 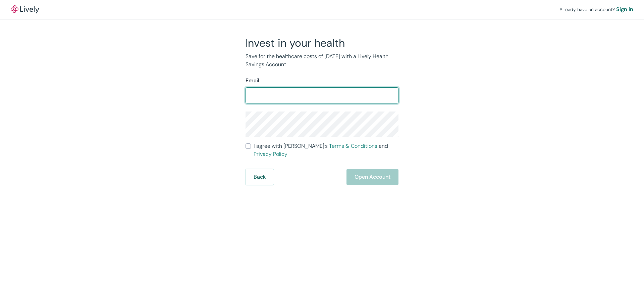 What do you see at coordinates (259, 177) in the screenshot?
I see `button: Back` at bounding box center [259, 177].